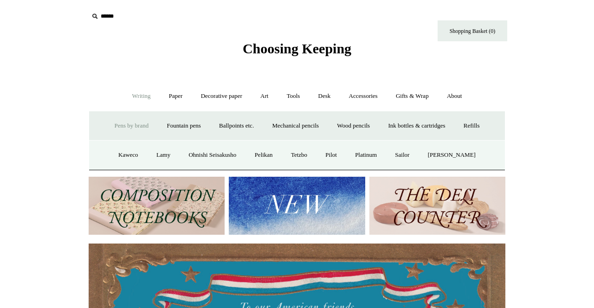 The image size is (594, 308). What do you see at coordinates (293, 96) in the screenshot?
I see `a: Tools` at bounding box center [293, 96].